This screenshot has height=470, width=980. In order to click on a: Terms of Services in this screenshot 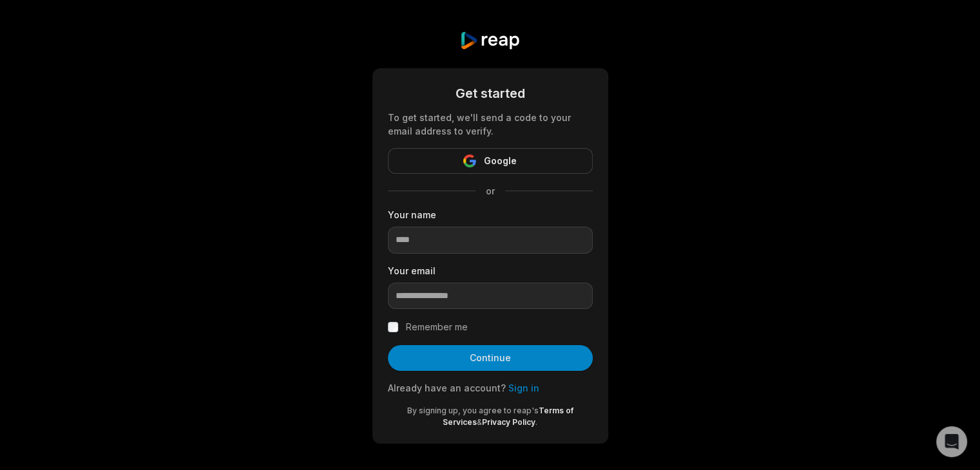, I will do `click(508, 416)`.